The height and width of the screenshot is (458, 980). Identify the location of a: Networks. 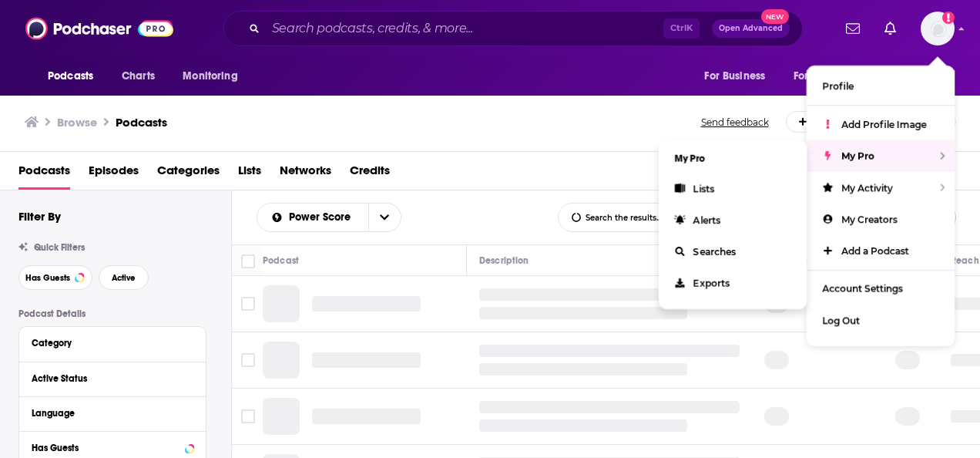
(305, 173).